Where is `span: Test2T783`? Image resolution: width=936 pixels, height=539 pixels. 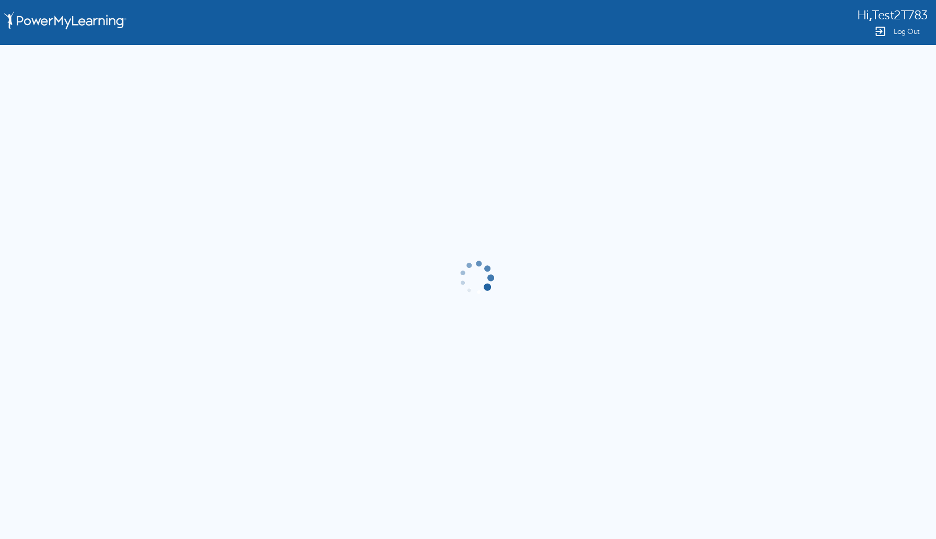
span: Test2T783 is located at coordinates (899, 15).